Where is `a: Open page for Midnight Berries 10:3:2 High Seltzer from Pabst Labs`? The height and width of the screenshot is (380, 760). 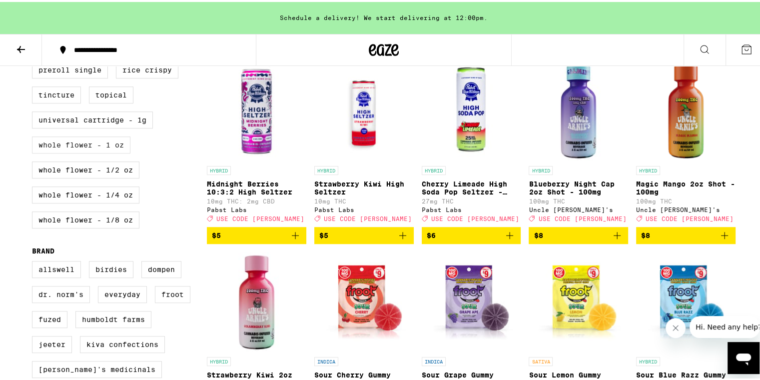
a: Open page for Midnight Berries 10:3:2 High Seltzer from Pabst Labs is located at coordinates (256, 142).